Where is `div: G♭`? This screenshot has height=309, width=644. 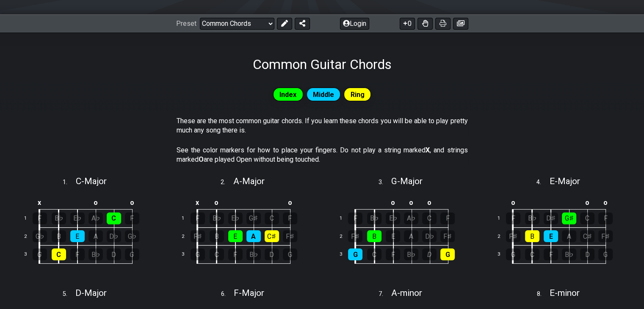 div: G♭ is located at coordinates (40, 236).